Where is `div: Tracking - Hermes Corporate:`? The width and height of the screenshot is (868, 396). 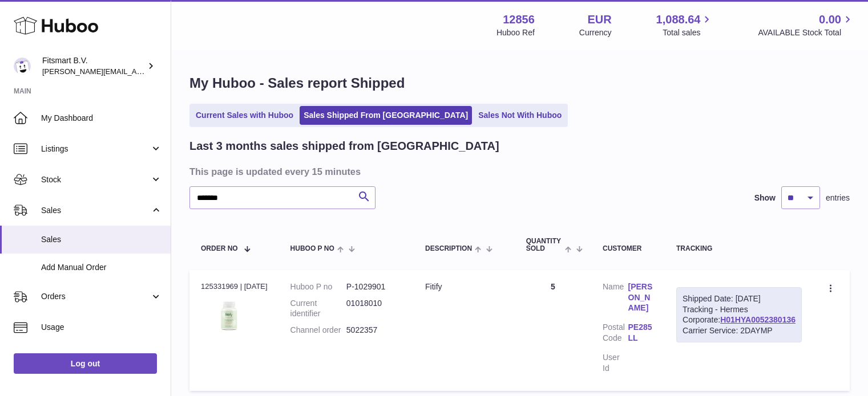 div: Tracking - Hermes Corporate: is located at coordinates (738, 316).